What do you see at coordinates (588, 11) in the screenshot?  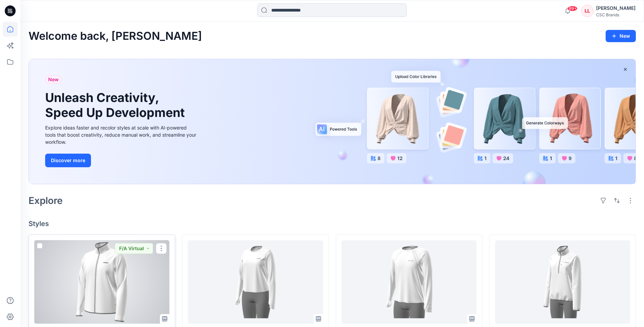 I see `div: LL` at bounding box center [588, 11].